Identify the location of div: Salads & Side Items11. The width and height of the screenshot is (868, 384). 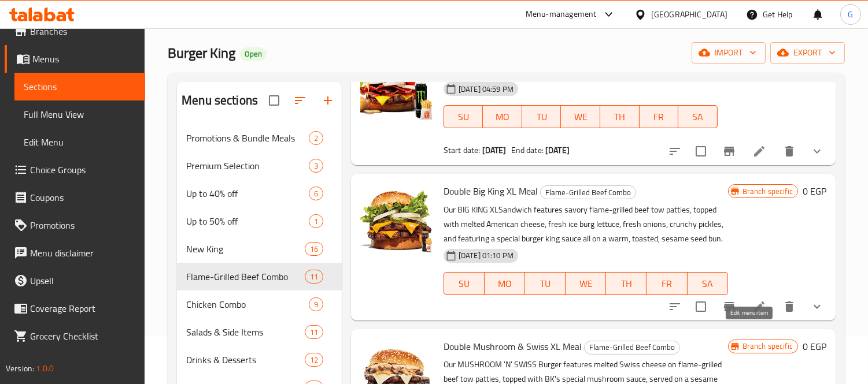
(259, 332).